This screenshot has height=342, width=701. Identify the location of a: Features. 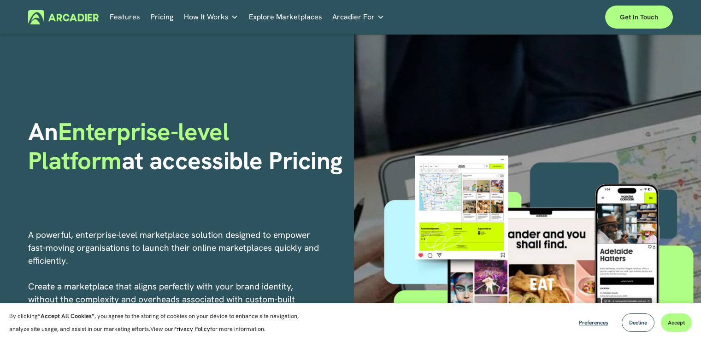
(125, 17).